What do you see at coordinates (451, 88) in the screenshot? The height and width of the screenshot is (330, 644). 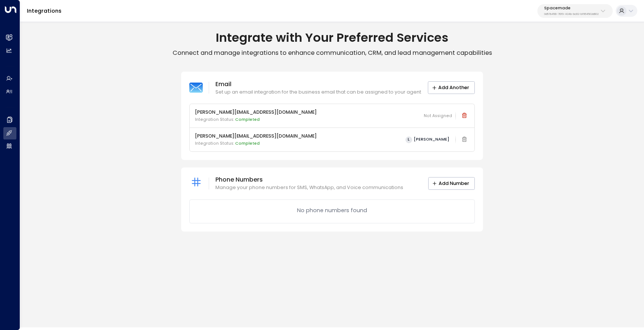 I see `button: Add Another` at bounding box center [451, 88].